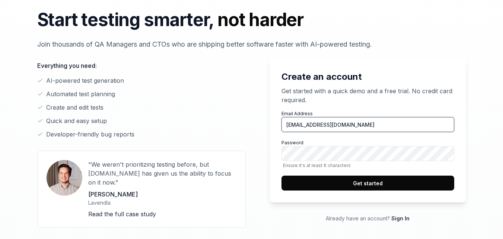 The width and height of the screenshot is (503, 239). I want to click on span: Ensure it's at least 6 characters, so click(368, 165).